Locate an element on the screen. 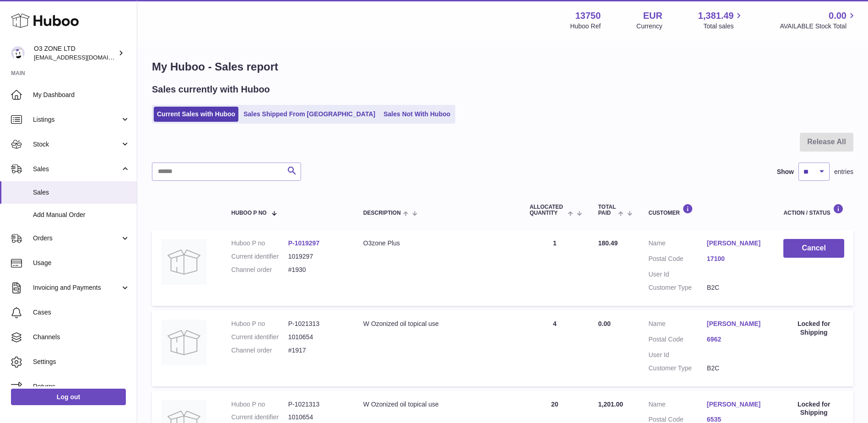 This screenshot has width=868, height=423. a: 1,381.49 Total sales is located at coordinates (721, 20).